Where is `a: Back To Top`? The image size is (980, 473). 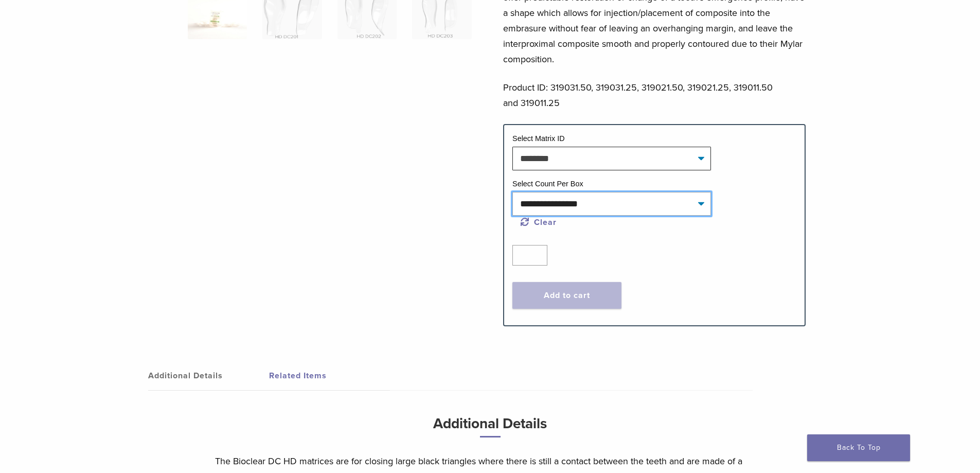
a: Back To Top is located at coordinates (859, 448).